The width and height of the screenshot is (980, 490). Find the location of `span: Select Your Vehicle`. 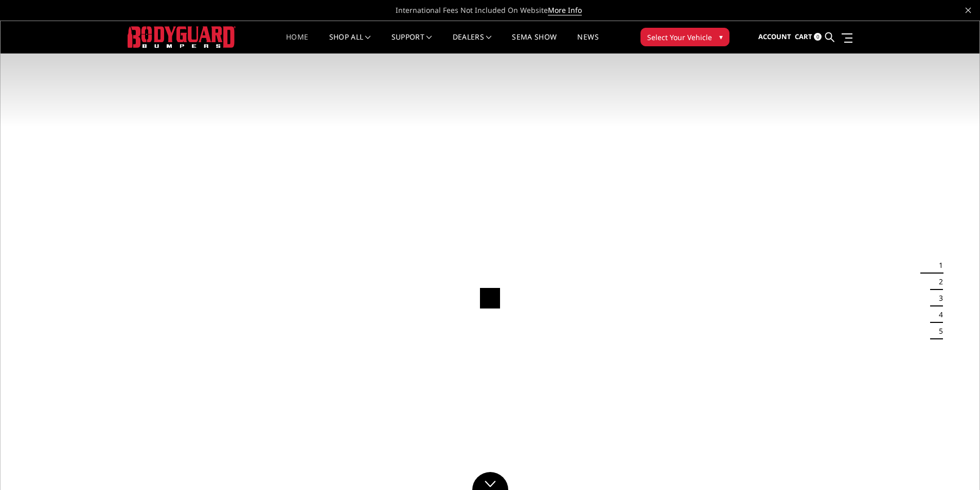

span: Select Your Vehicle is located at coordinates (680, 37).